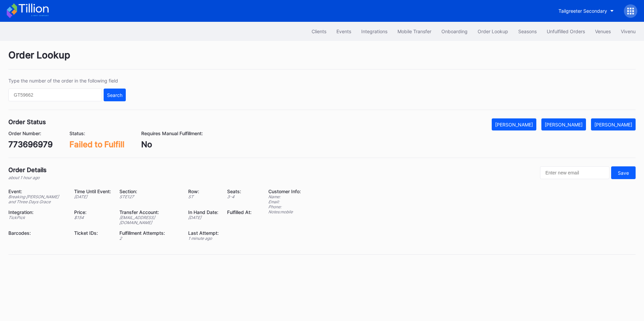 The image size is (644, 321). What do you see at coordinates (239, 191) in the screenshot?
I see `div: Seats:` at bounding box center [239, 191].